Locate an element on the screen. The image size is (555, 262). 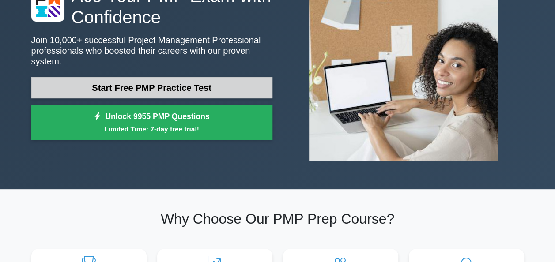
small: Limited Time: 7-day free trial! is located at coordinates (152, 129).